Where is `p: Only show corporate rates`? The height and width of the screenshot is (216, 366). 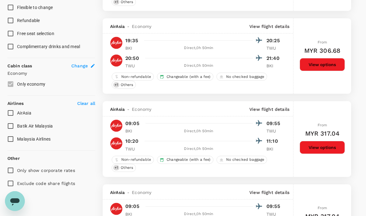
p: Only show corporate rates is located at coordinates (46, 170).